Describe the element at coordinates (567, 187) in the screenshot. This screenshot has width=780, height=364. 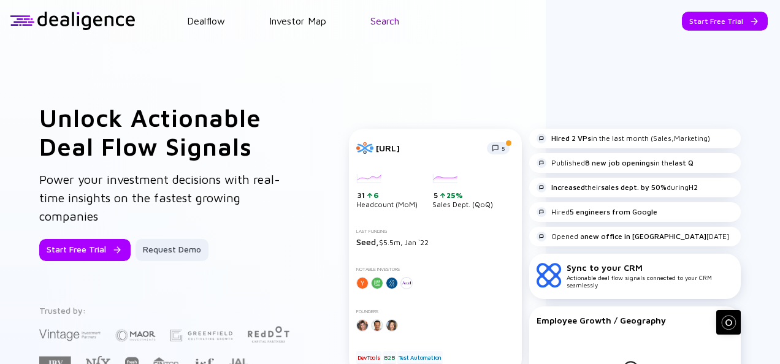
I see `strong: Increased` at that location.